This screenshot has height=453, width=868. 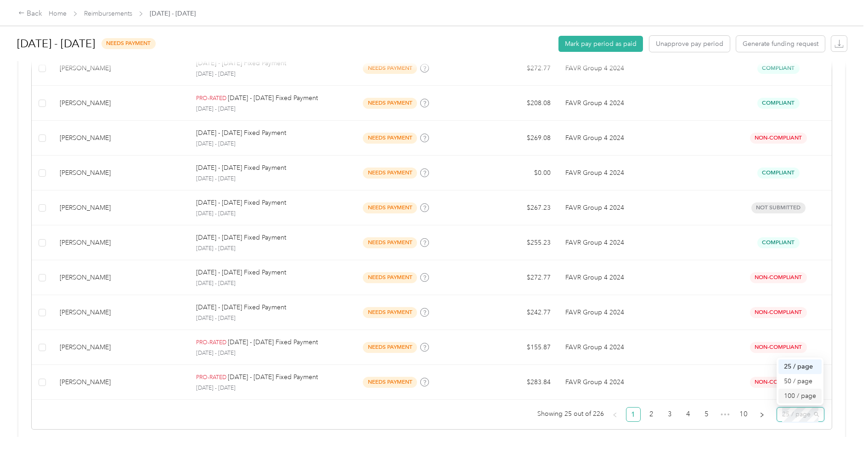 What do you see at coordinates (800, 396) in the screenshot?
I see `div: 100 / page` at bounding box center [800, 396].